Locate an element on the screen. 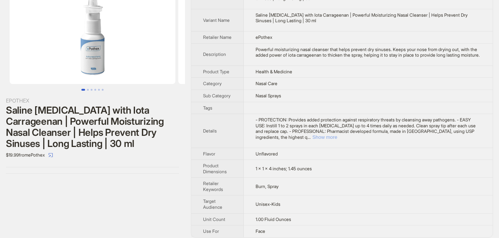  button: Expand is located at coordinates (325, 137).